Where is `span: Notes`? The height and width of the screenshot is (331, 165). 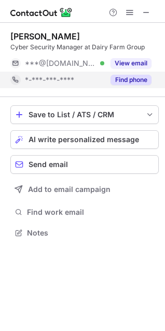 span: Notes is located at coordinates (91, 233).